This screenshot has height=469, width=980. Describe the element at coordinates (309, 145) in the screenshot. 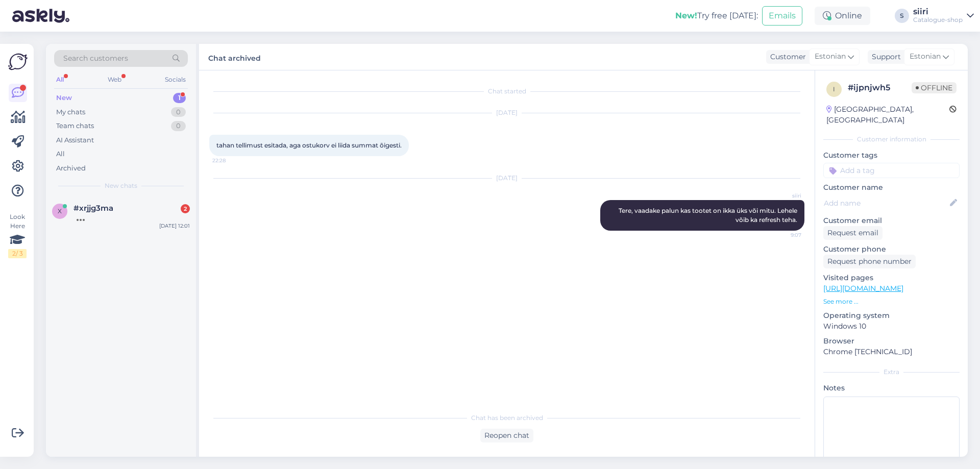

I see `span: tahan tellimust esitada, aga ostukorv ei liida summat õigesti.` at that location.